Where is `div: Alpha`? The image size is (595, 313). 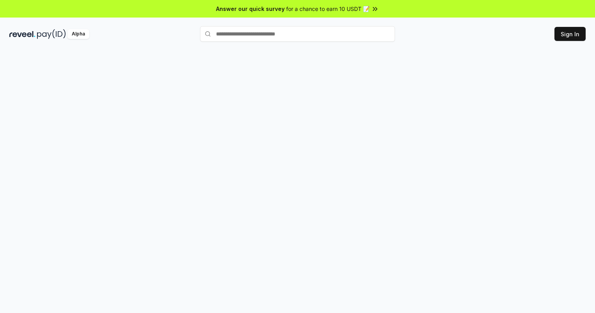 div: Alpha is located at coordinates (78, 34).